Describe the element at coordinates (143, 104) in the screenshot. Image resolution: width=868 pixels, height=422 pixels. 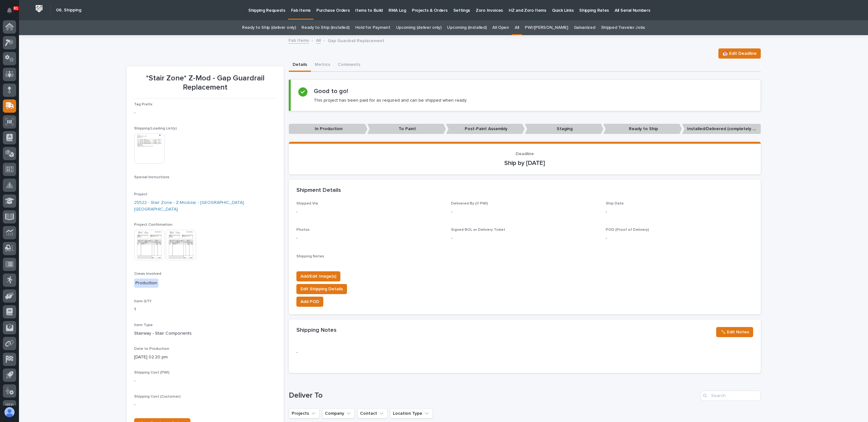
I see `span: Tag Prefix` at that location.